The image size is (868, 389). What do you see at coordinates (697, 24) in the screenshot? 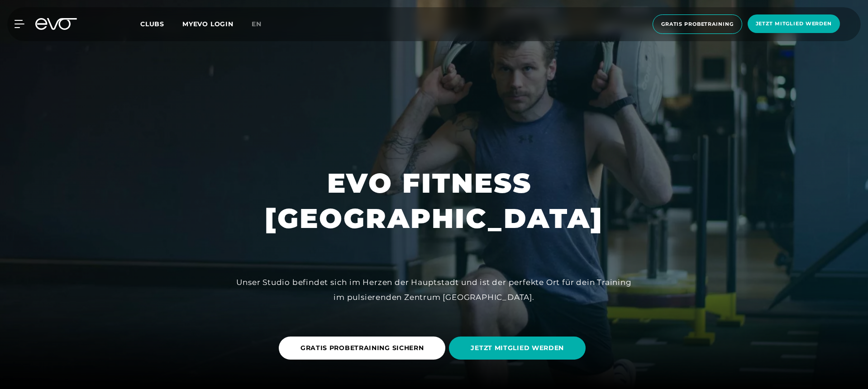
I see `span: Gratis Probetraining` at bounding box center [697, 24].